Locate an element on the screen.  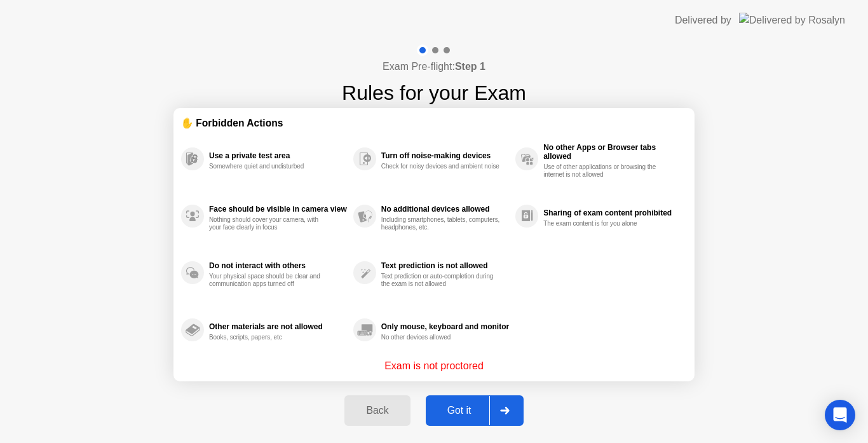
p: Exam is not proctored is located at coordinates (434, 366).